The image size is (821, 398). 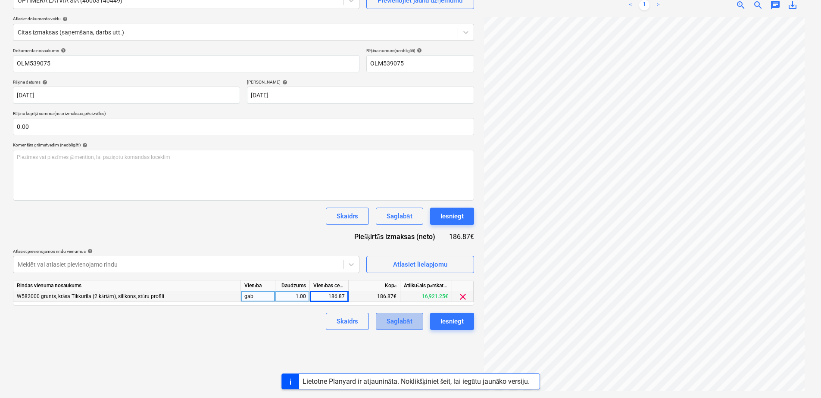 What do you see at coordinates (420, 265) in the screenshot?
I see `button: Atlasiet lielapjomu` at bounding box center [420, 265].